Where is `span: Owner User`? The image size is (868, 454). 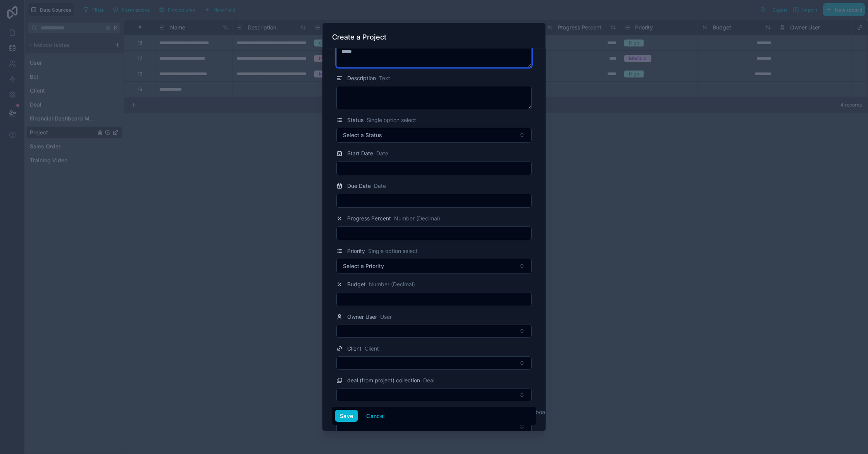 span: Owner User is located at coordinates (362, 317).